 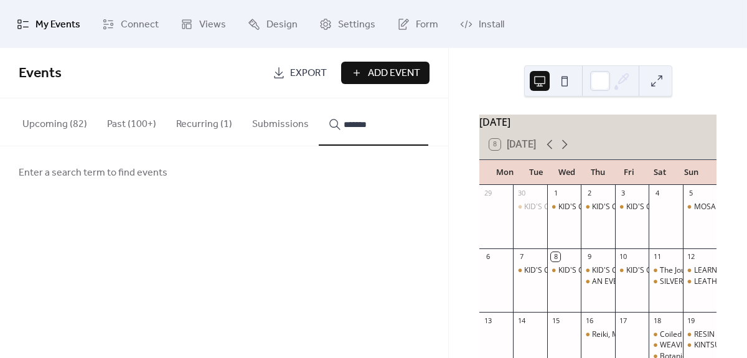 What do you see at coordinates (589, 320) in the screenshot?
I see `div: 16` at bounding box center [589, 320].